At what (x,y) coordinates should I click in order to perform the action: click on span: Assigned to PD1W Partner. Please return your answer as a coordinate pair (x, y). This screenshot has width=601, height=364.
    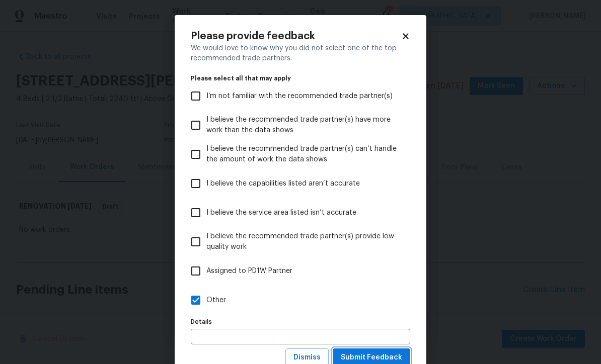
    Looking at the image, I should click on (249, 271).